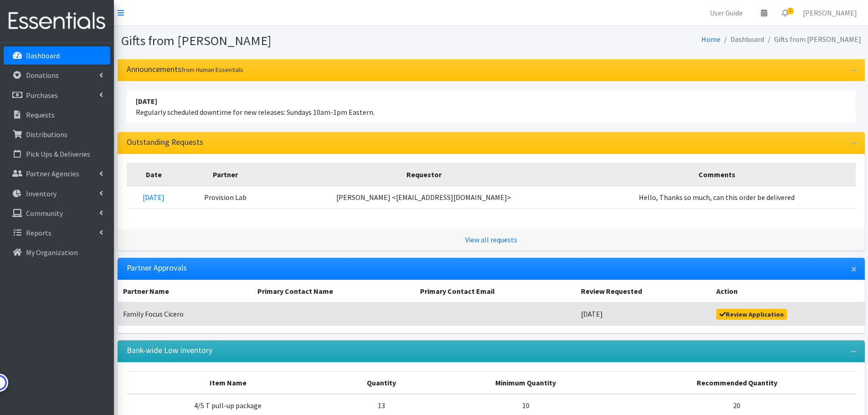 The width and height of the screenshot is (868, 415). Describe the element at coordinates (184, 314) in the screenshot. I see `td: Family Focus Cicero` at that location.